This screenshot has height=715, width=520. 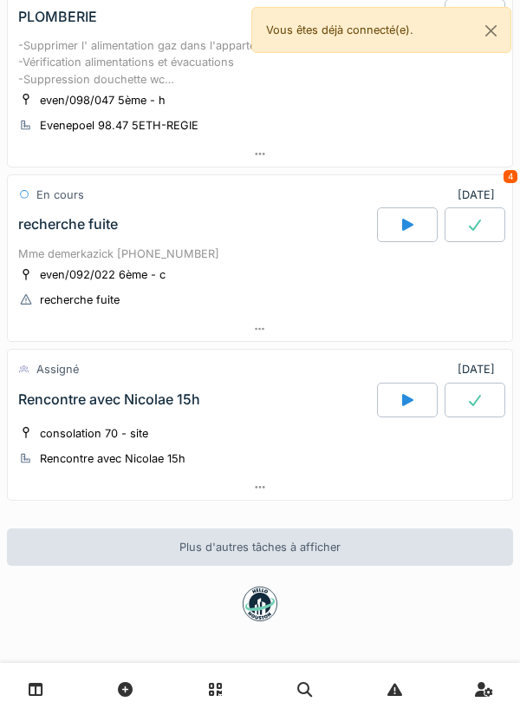 I want to click on button: Close, so click(x=491, y=30).